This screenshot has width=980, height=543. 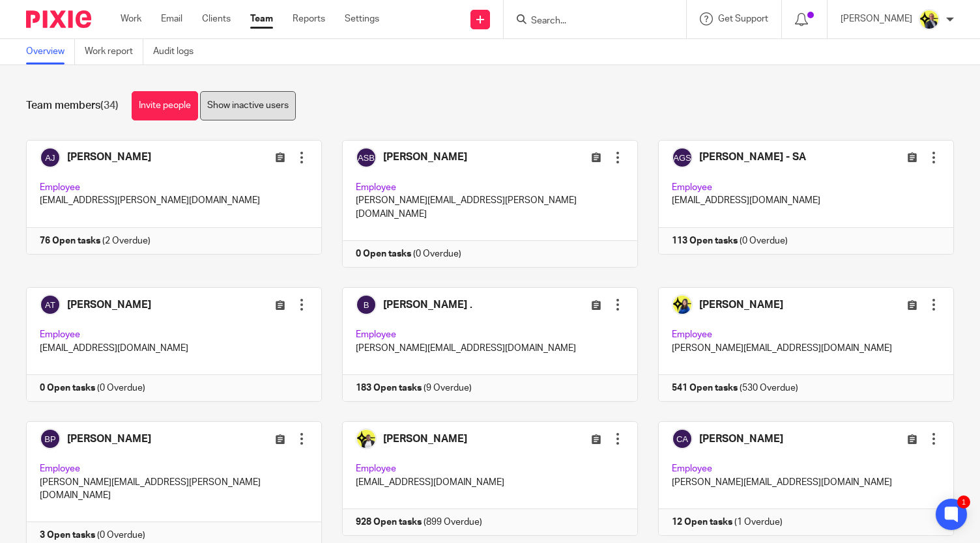 What do you see at coordinates (178, 52) in the screenshot?
I see `a: Audit logs` at bounding box center [178, 52].